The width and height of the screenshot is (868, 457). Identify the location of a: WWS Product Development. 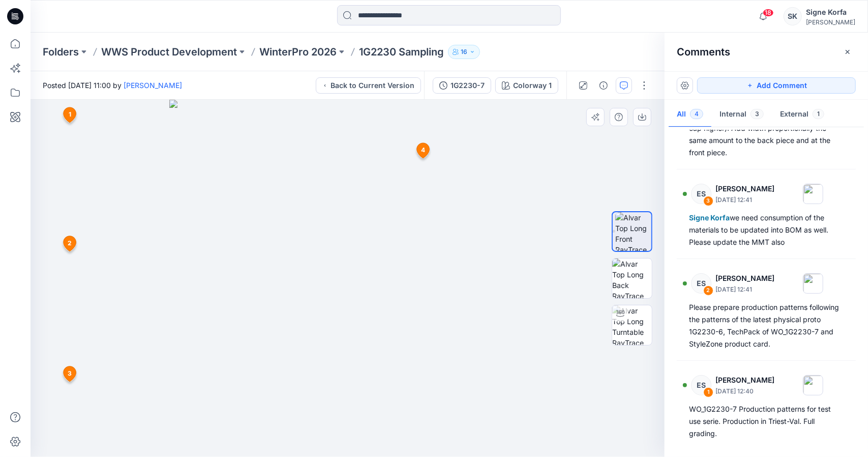
(169, 52).